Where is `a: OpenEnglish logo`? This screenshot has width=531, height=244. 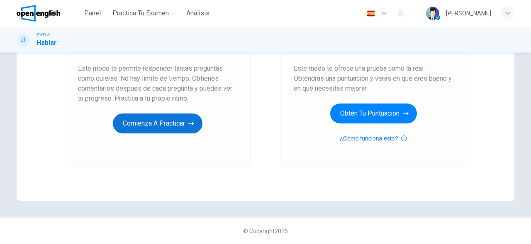 a: OpenEnglish logo is located at coordinates (48, 13).